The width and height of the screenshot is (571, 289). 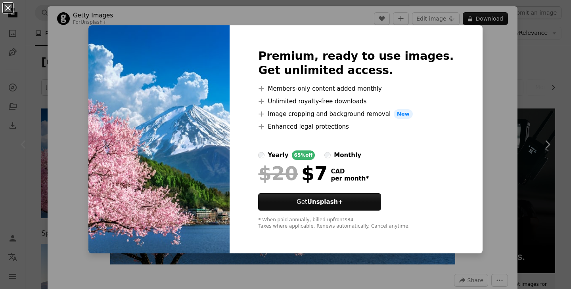 What do you see at coordinates (356, 101) in the screenshot?
I see `li: Unlimited royalty-free downloads` at bounding box center [356, 101].